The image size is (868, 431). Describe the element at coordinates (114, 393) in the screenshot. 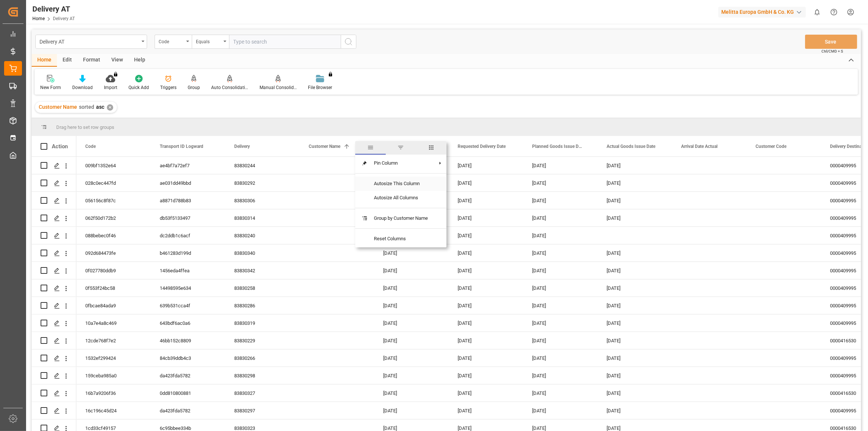

I see `div: 16b7a9206f36` at that location.